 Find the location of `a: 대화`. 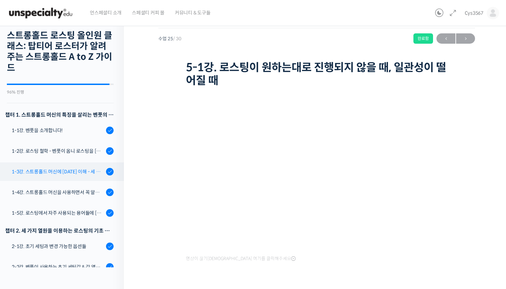

a: 대화 is located at coordinates (67, 227).